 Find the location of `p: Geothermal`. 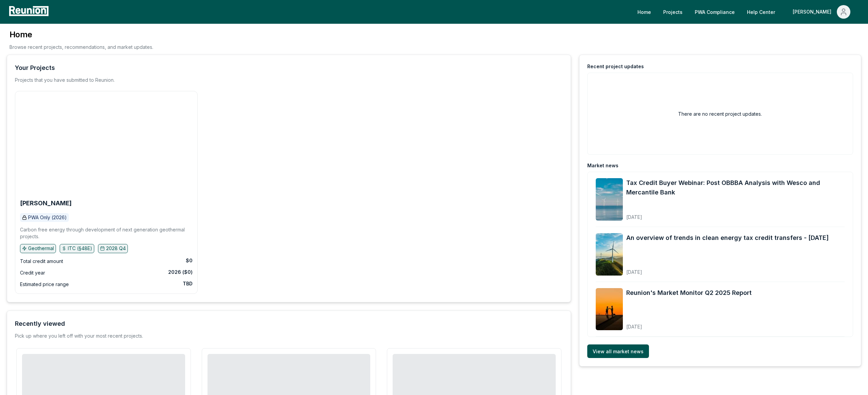

p: Geothermal is located at coordinates (41, 248).